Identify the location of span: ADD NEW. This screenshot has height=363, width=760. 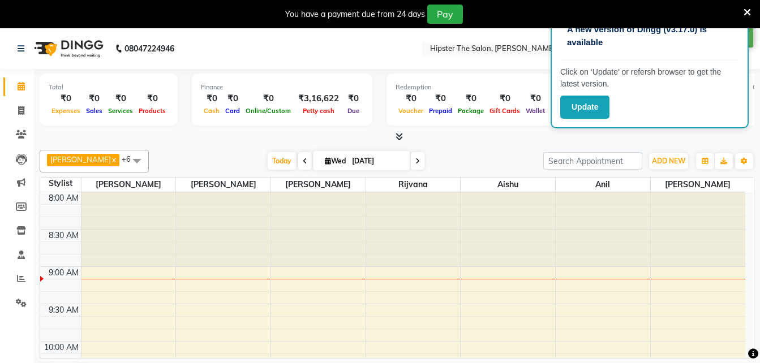
(668, 161).